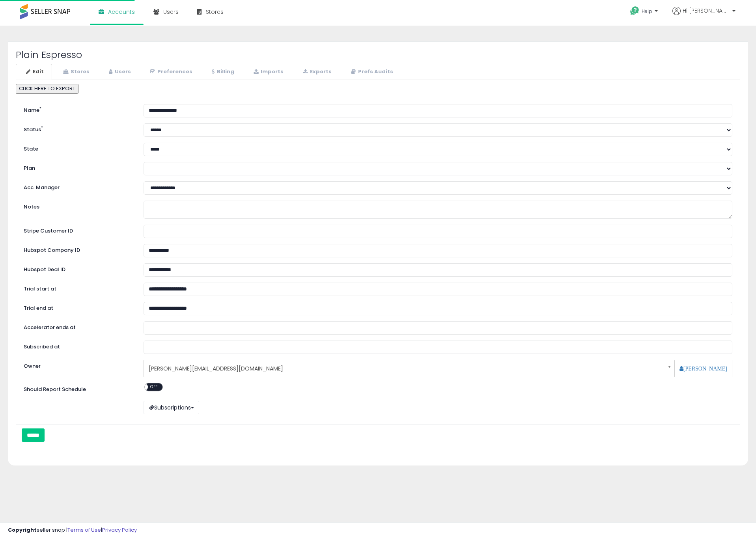 The image size is (756, 538). Describe the element at coordinates (47, 89) in the screenshot. I see `button: CLICK HERE TO EXPORT` at that location.